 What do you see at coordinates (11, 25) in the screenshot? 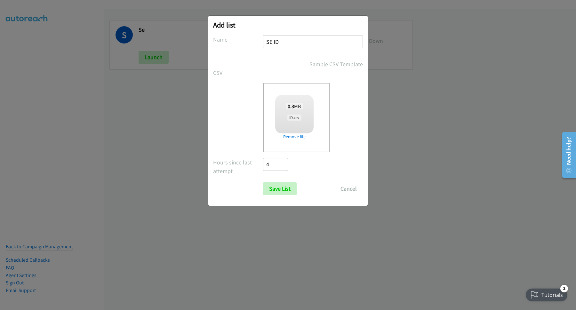
I see `div: Open Resource Center` at bounding box center [11, 25].